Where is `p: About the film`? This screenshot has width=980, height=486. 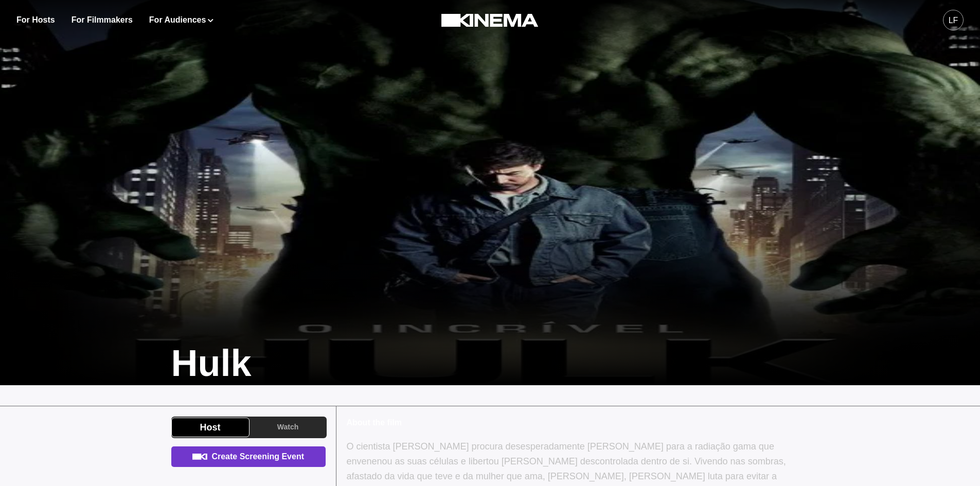
p: About the film is located at coordinates (578, 423).